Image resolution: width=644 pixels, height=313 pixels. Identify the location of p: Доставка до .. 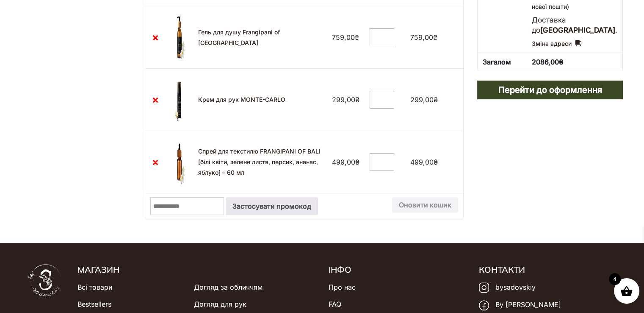
(575, 25).